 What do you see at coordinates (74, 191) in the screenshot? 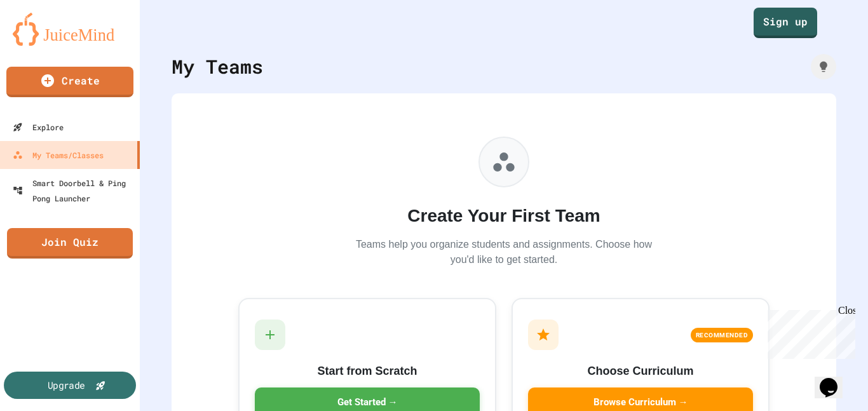
I see `div: Smart Doorbell & Ping Pong Launcher` at bounding box center [74, 191].